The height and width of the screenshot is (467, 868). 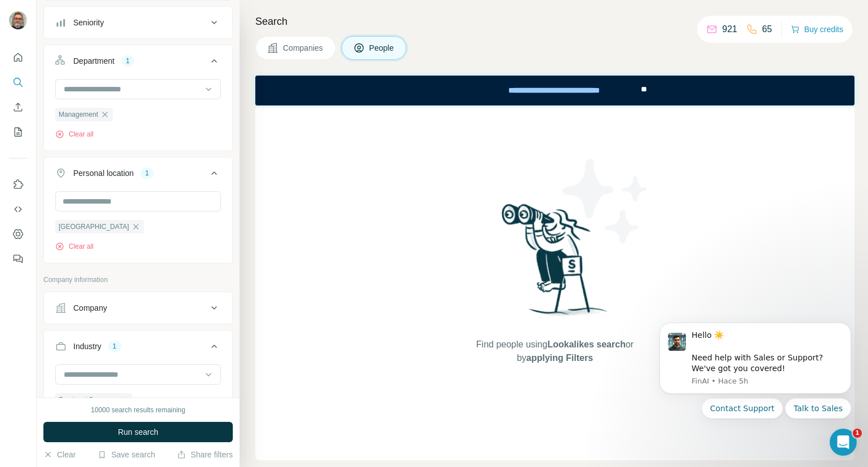 What do you see at coordinates (138, 348) in the screenshot?
I see `button: Industry1` at bounding box center [138, 348].